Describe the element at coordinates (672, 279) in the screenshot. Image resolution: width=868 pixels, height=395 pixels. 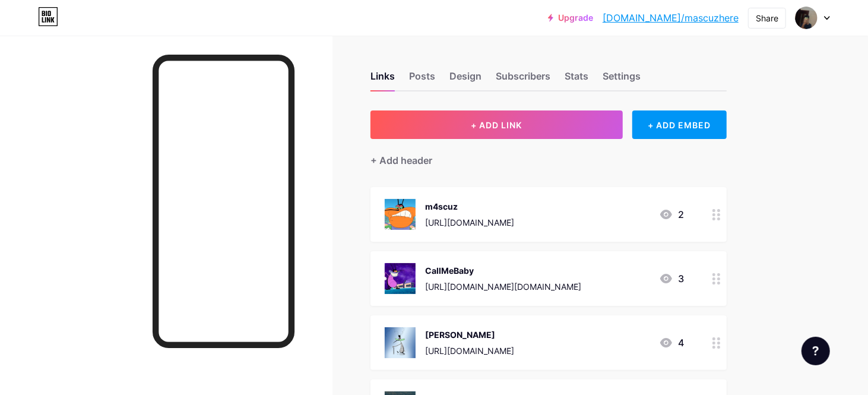
I see `div: 3` at that location.